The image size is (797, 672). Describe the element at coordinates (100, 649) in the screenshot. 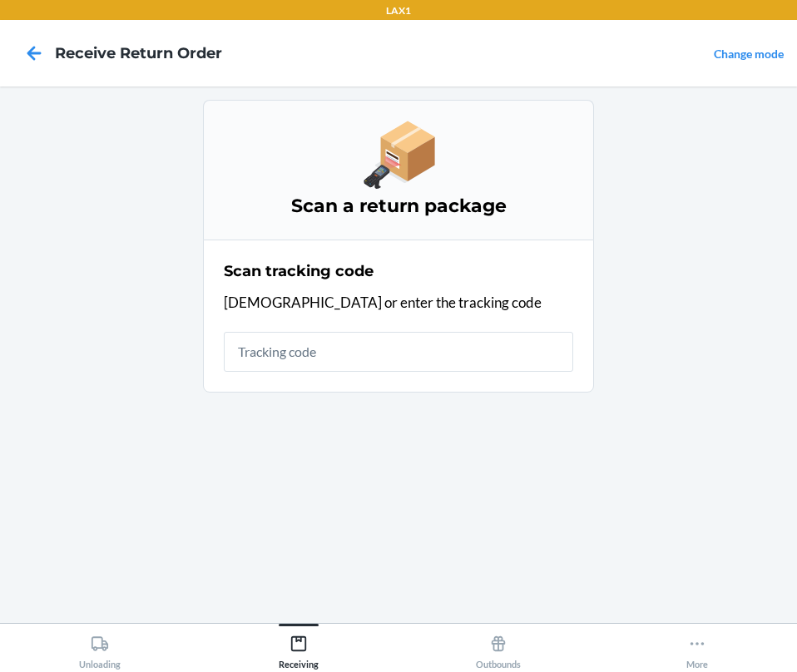

I see `div: Unloading` at that location.